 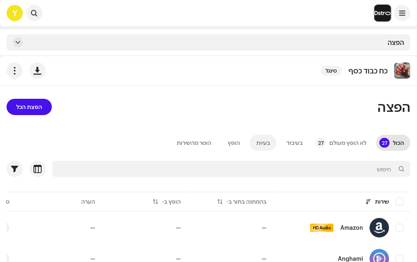 I want to click on img: 12d40885-04f8-44a0-ad0f-f97aff4b8427, so click(x=403, y=71).